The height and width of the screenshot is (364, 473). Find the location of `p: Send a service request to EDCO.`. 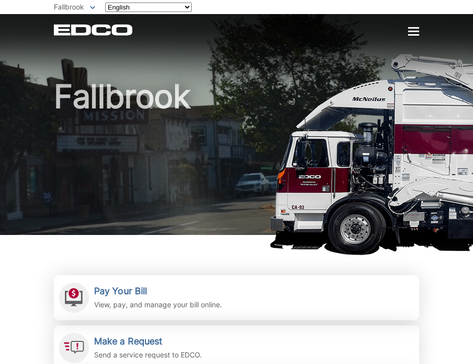

p: Send a service request to EDCO. is located at coordinates (148, 355).